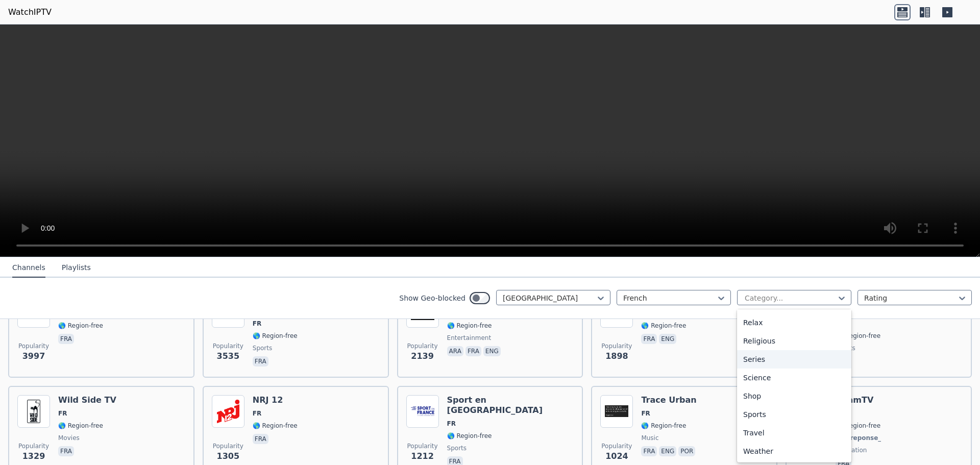 This screenshot has height=465, width=980. Describe the element at coordinates (469, 338) in the screenshot. I see `span: entertainment` at that location.